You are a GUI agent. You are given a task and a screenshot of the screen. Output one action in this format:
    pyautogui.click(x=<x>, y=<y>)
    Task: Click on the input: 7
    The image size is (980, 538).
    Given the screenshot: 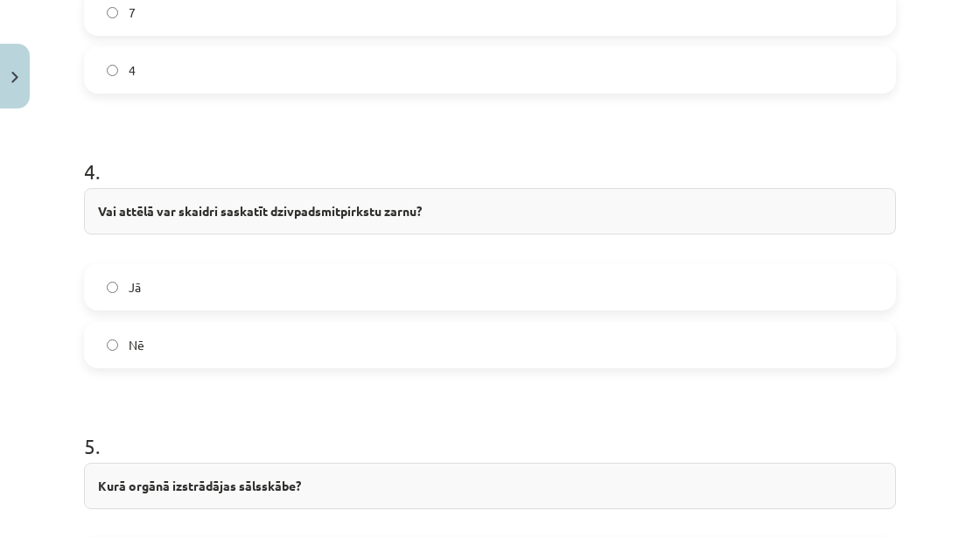 What is the action you would take?
    pyautogui.click(x=112, y=12)
    